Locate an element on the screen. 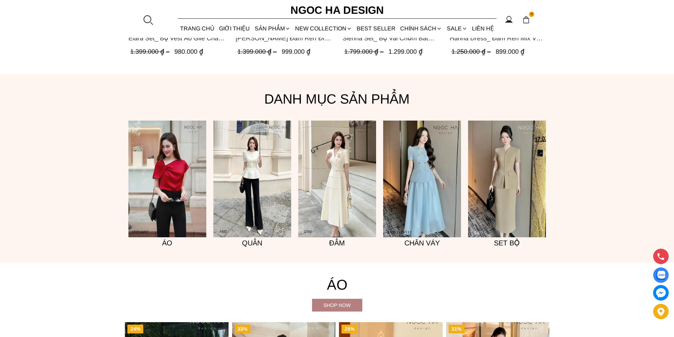 The width and height of the screenshot is (674, 337). a: Display image is located at coordinates (661, 275).